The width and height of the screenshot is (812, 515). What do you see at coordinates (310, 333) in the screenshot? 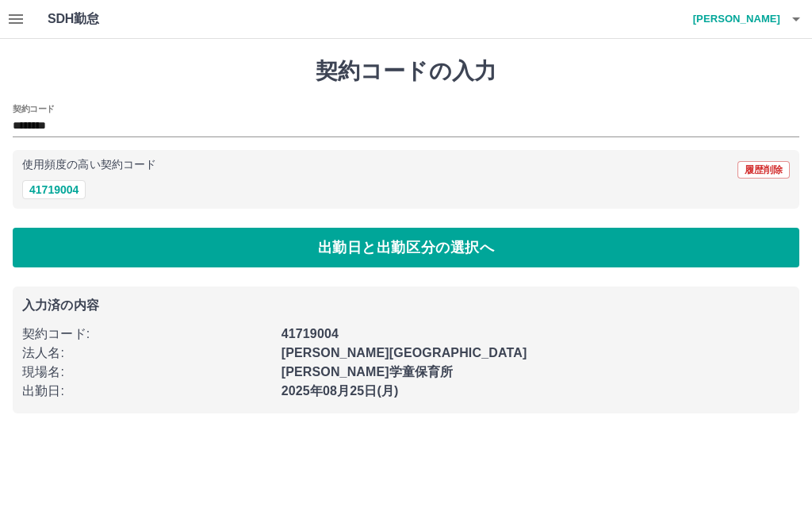
I see `b: 41719004` at bounding box center [310, 333].